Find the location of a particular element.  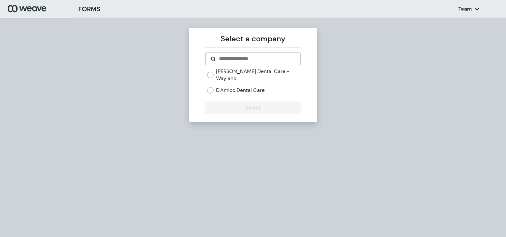

label: D'Amico Dental Care is located at coordinates (240, 90).